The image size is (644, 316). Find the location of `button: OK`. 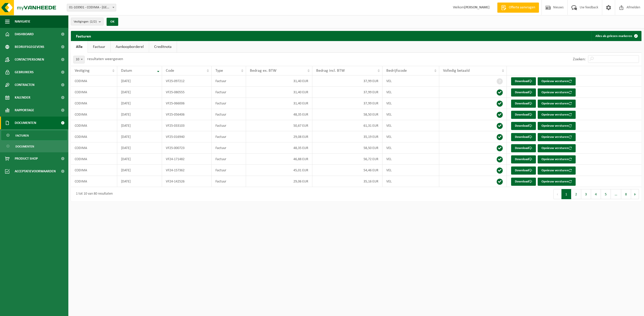

button: OK is located at coordinates (112, 22).